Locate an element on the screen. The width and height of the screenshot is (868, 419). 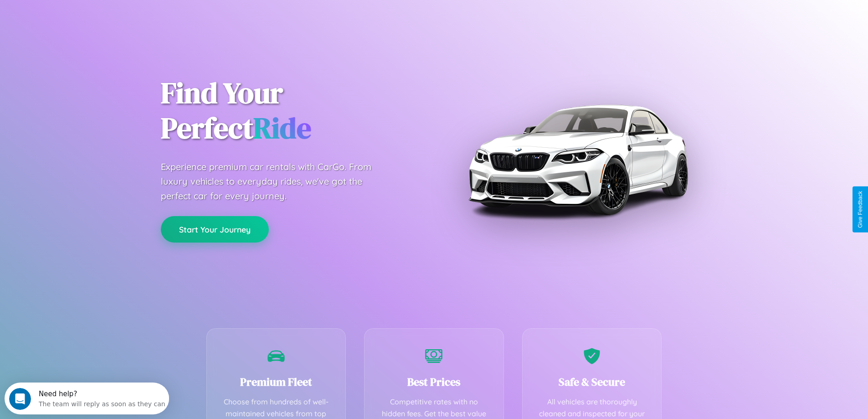
div: The team will reply as soon as they can is located at coordinates (97, 20).